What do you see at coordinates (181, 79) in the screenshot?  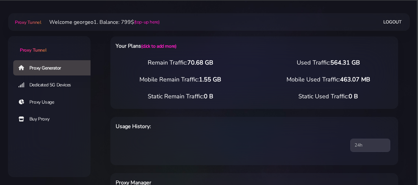 I see `div: Mobile Remain Traffic:` at bounding box center [181, 79].